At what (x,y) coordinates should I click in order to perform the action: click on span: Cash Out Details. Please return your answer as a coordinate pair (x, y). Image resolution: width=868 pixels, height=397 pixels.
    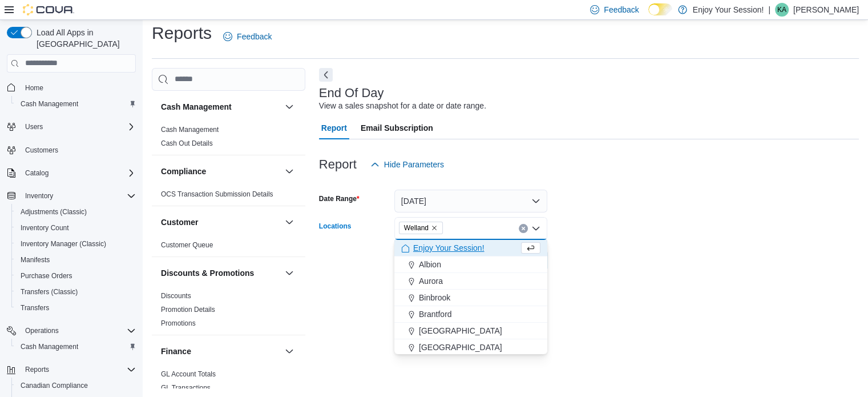
    Looking at the image, I should click on (187, 143).